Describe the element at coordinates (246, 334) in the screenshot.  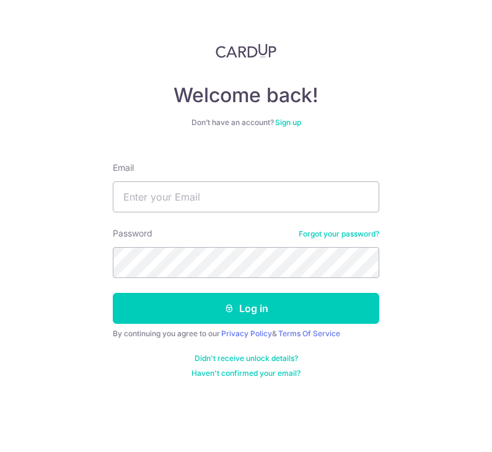
I see `div: By continuing you agree to our &` at that location.